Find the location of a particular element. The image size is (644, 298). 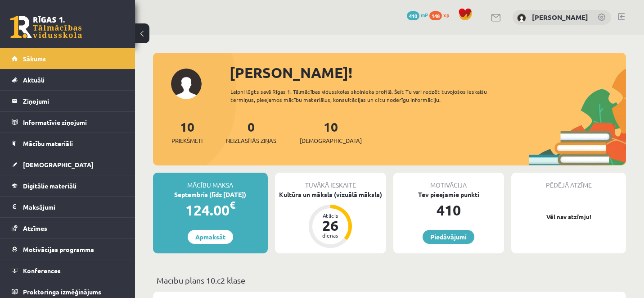

a: 10Priekšmeti is located at coordinates (187, 132).